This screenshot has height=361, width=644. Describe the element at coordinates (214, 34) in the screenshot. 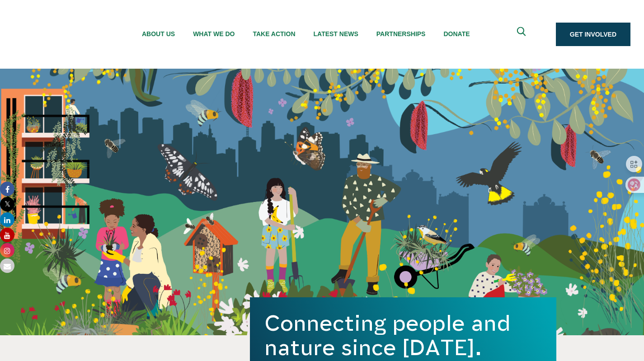

I see `span: What We Do` at that location.